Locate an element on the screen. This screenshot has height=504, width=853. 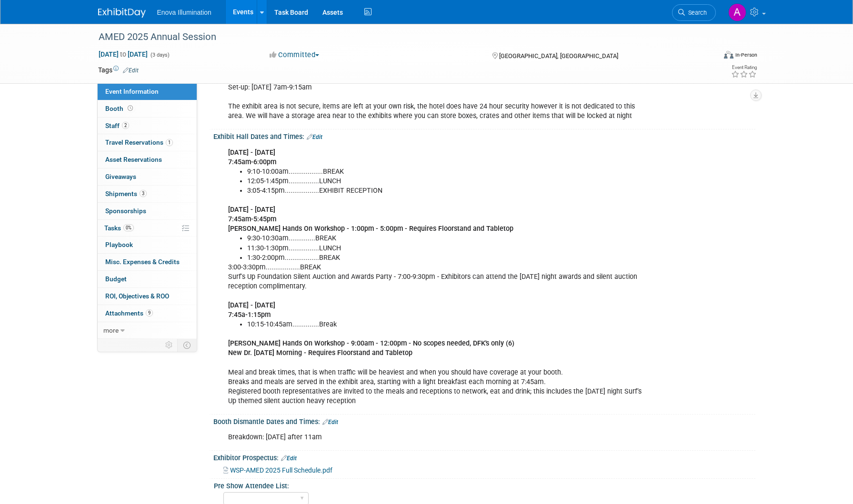
div: 3:00-3:30pm..................BREAK Surf's Up Foundation Silent Auction and Awards Party - 7:00-9:... is located at coordinates (436, 277).